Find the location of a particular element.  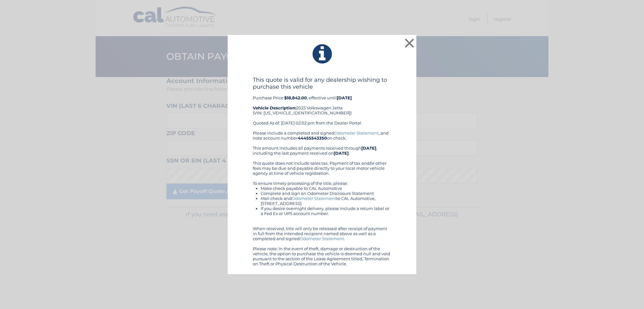

div: Please include a completed and signed , and note account number on check. This amount includes al... is located at coordinates (322, 198).